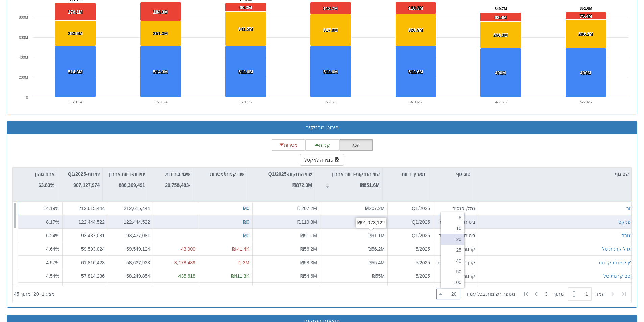  I want to click on div: סוג גוף, so click(450, 174).